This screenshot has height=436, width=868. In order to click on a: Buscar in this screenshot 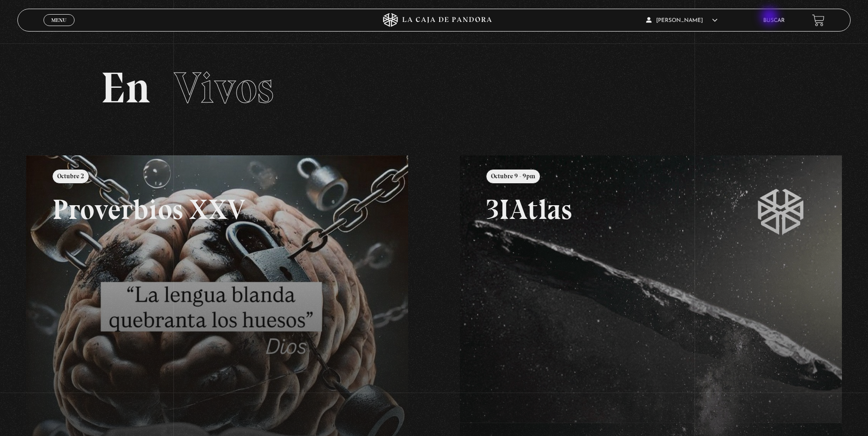, I will do `click(774, 20)`.